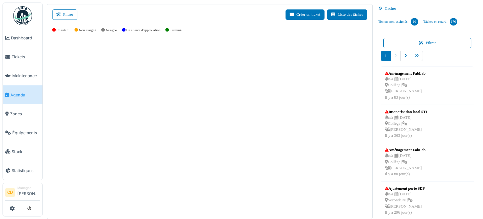 This screenshot has height=219, width=483. What do you see at coordinates (143, 30) in the screenshot?
I see `label: En attente d'approbation` at bounding box center [143, 30].